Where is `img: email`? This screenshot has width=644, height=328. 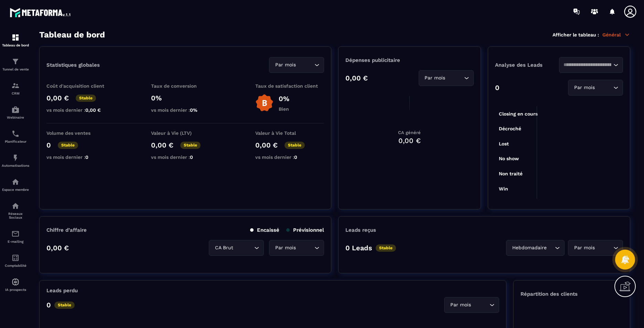 img: email is located at coordinates (15, 234).